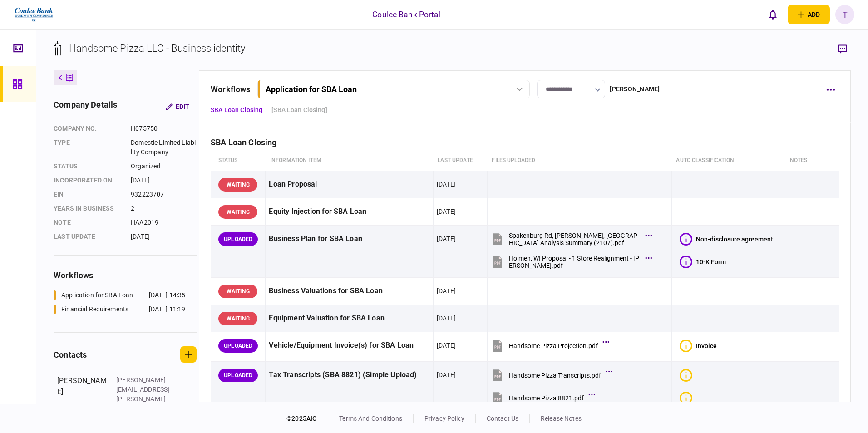 This screenshot has height=433, width=868. I want to click on button: Handsome Pizza Transcripts.pdf, so click(550, 375).